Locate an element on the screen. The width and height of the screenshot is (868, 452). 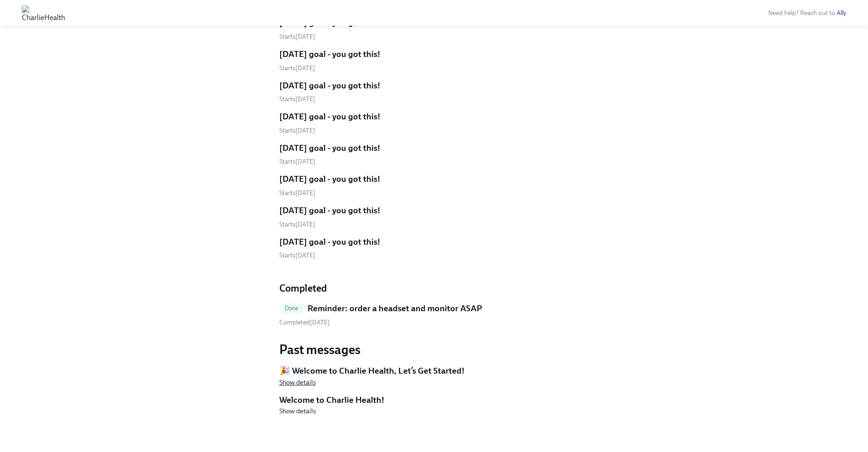
a: Ally is located at coordinates (841, 13).